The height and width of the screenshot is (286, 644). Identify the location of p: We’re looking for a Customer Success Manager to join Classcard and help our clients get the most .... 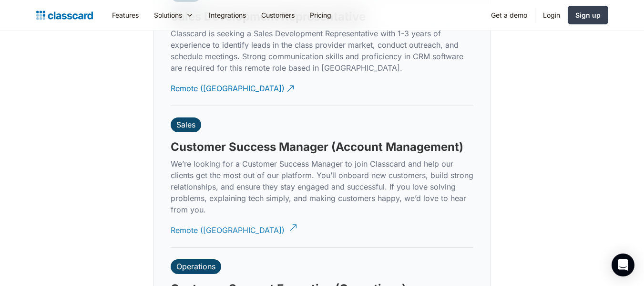
(322, 186).